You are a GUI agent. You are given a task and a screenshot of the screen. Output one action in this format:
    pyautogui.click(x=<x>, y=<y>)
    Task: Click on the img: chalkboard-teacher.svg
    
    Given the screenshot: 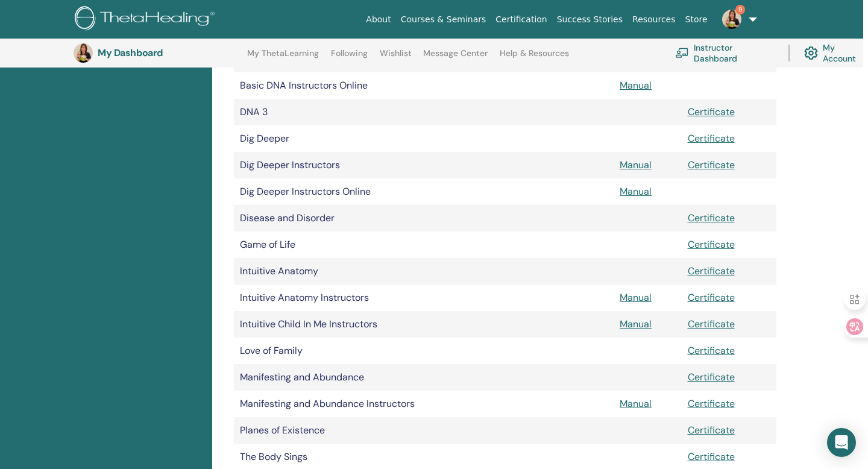 What is the action you would take?
    pyautogui.click(x=682, y=53)
    